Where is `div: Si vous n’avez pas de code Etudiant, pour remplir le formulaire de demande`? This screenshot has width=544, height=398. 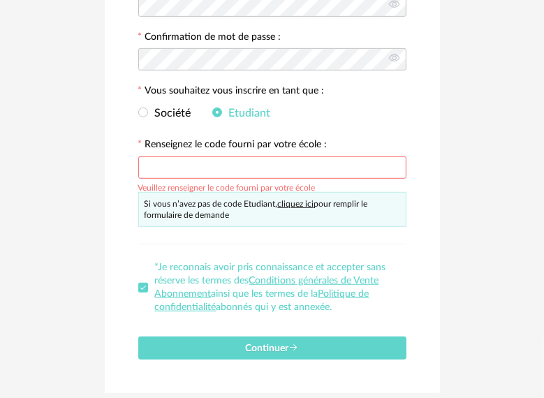 div: Si vous n’avez pas de code Etudiant, pour remplir le formulaire de demande is located at coordinates (272, 209).